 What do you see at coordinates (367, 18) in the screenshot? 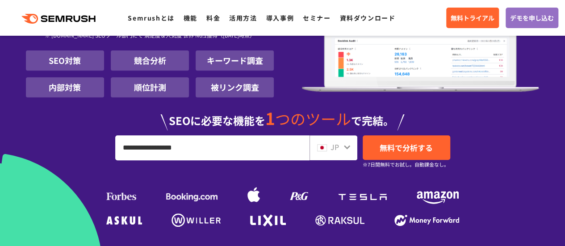
I see `a: 資料ダウンロード` at bounding box center [367, 18].